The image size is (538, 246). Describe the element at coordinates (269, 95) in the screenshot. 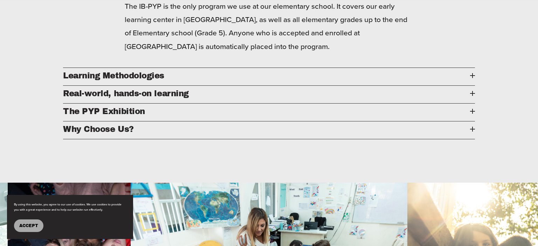

I see `button: Real-world, hands-on learning` at that location.